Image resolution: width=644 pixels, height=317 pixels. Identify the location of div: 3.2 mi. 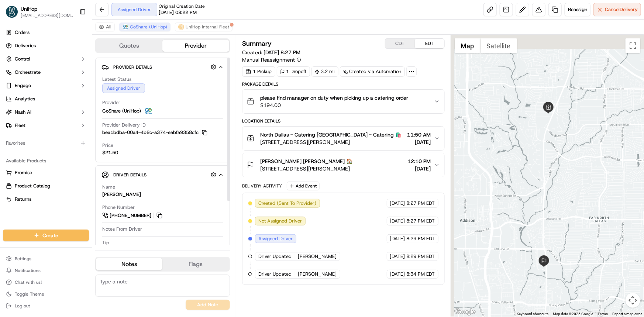
(325, 72).